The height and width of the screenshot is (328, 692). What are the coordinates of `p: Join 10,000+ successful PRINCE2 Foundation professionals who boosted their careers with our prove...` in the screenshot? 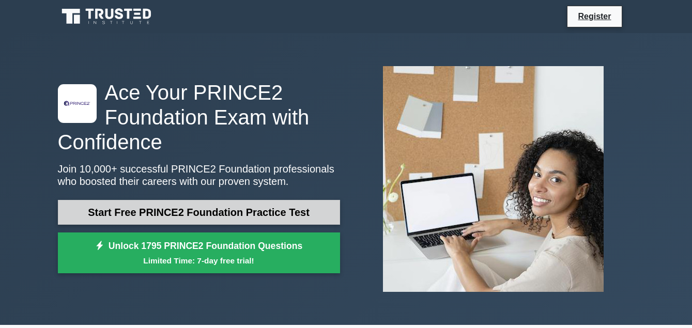 It's located at (199, 175).